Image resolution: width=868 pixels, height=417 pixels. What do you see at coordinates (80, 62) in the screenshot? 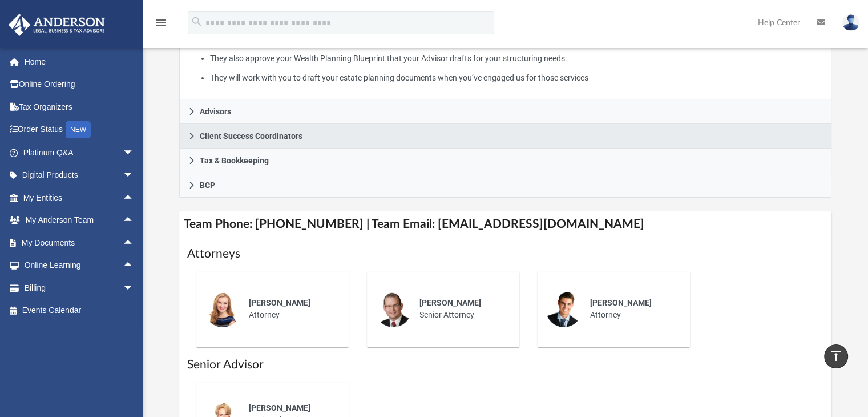
I see `a: Home` at bounding box center [80, 62].